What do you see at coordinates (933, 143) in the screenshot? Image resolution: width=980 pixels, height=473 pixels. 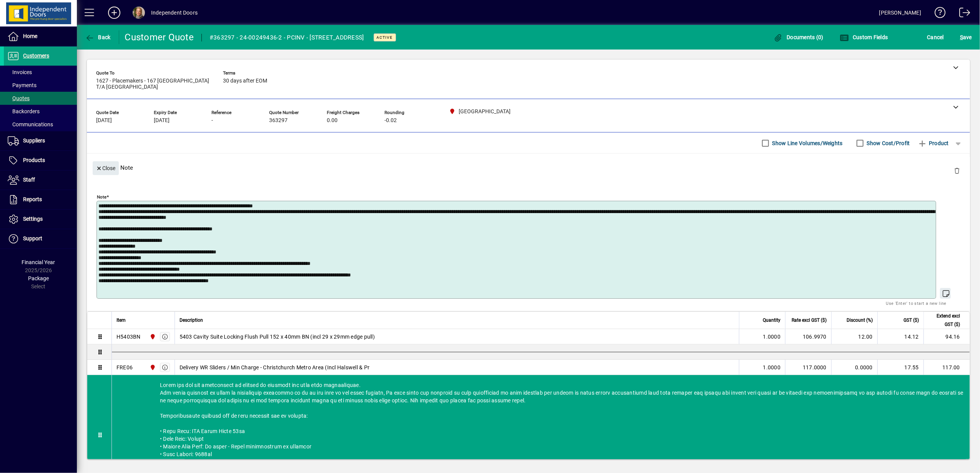 I see `span: Product` at bounding box center [933, 143].